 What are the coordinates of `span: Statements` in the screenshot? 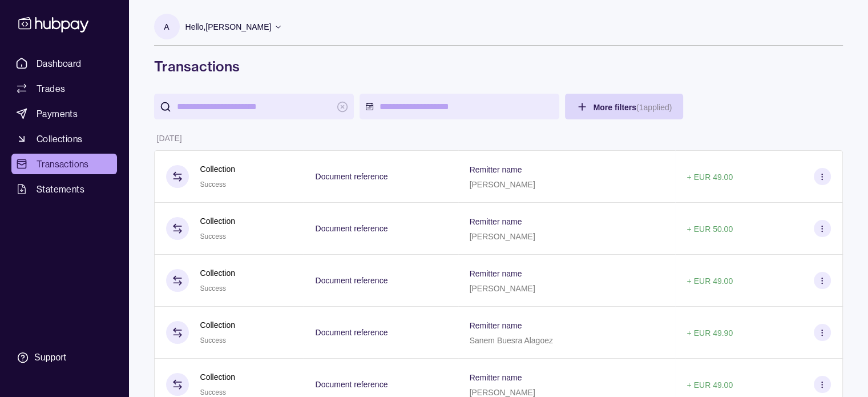 It's located at (61, 189).